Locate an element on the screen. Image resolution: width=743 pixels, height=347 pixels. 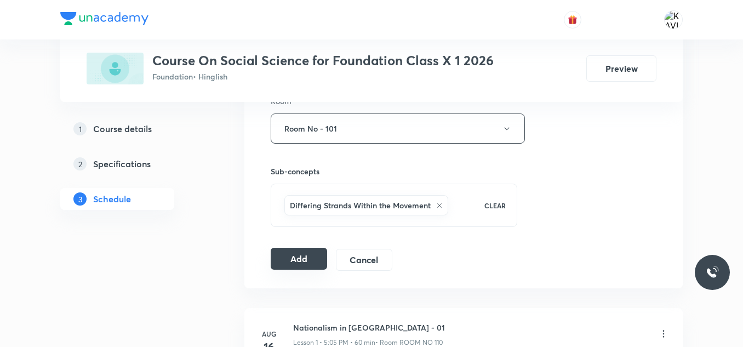
button: Cancel is located at coordinates (364, 260).